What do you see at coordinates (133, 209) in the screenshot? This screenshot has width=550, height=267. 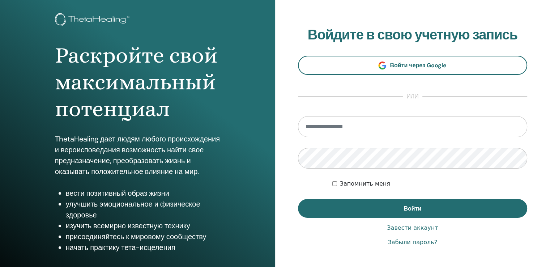 I see `font: улучшить эмоциональное и физическое здоровье` at bounding box center [133, 209].